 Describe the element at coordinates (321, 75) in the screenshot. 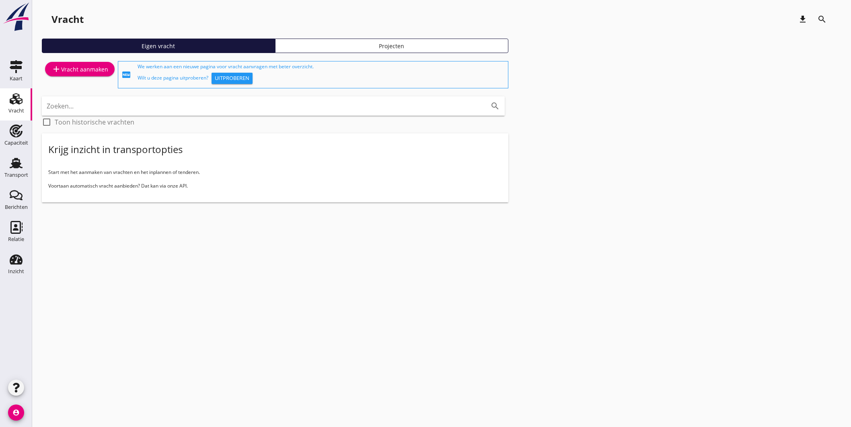

I see `div: We werken aan een nieuwe pagina voor vracht aanvragen met beter overzicht. Wilt u deze pagina uit...` at that location.